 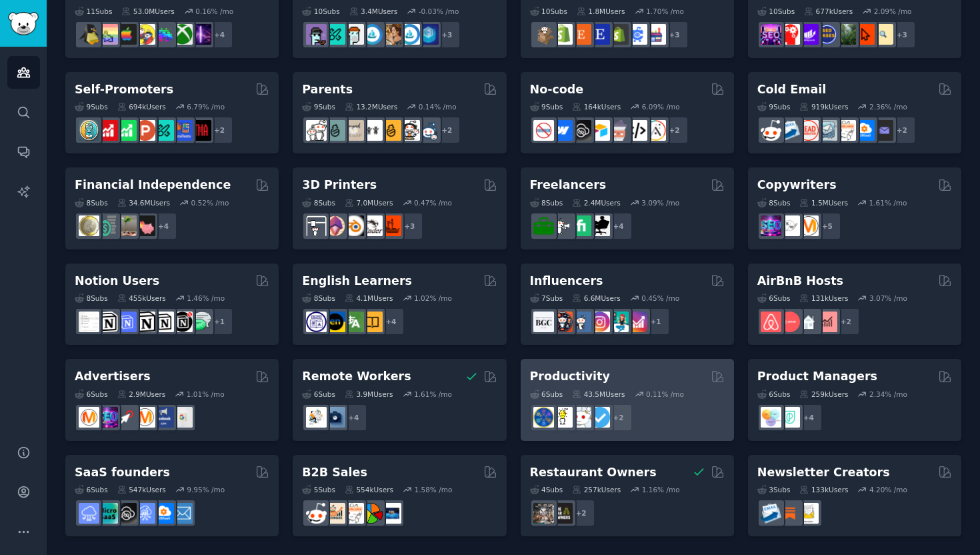 What do you see at coordinates (570, 377) in the screenshot?
I see `h2: Productivity` at bounding box center [570, 377].